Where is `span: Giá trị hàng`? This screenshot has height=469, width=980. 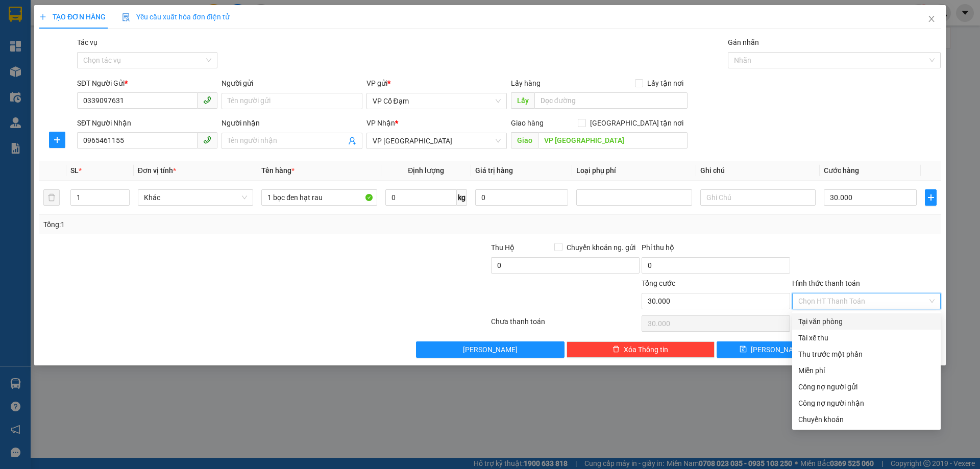 span: Giá trị hàng is located at coordinates (494, 170).